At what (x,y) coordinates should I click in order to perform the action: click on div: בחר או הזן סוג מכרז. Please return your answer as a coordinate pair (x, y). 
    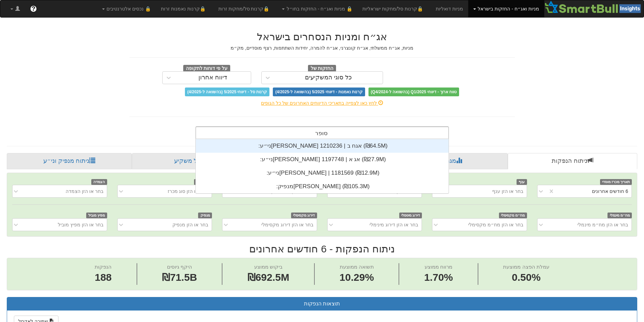
    Looking at the image, I should click on (188, 191).